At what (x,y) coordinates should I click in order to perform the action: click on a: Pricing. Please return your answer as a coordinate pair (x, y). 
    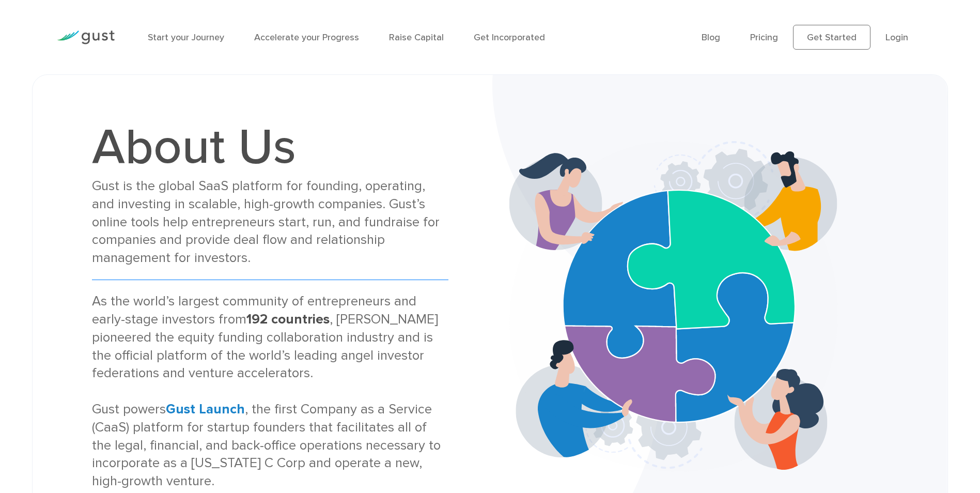
    Looking at the image, I should click on (764, 38).